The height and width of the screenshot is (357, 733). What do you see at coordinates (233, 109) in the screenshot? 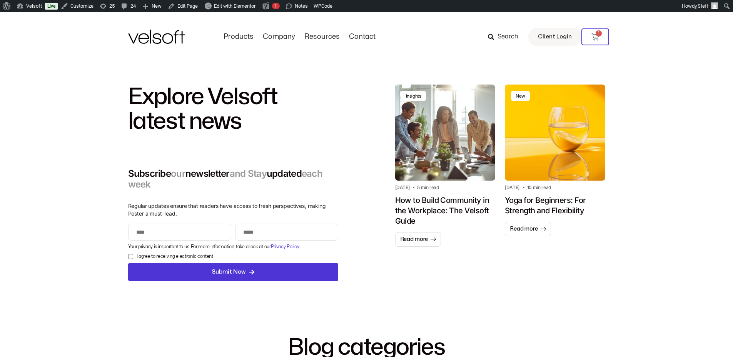
I see `h2: Explore Velsoft latest news` at bounding box center [233, 109].